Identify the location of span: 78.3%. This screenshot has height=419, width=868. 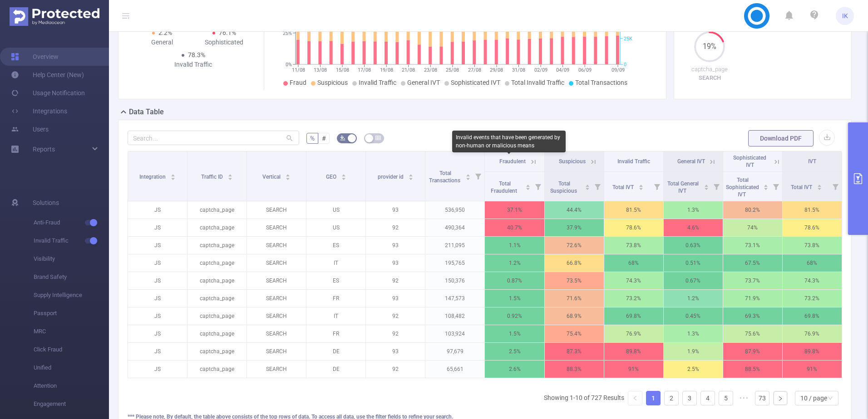
(196, 55).